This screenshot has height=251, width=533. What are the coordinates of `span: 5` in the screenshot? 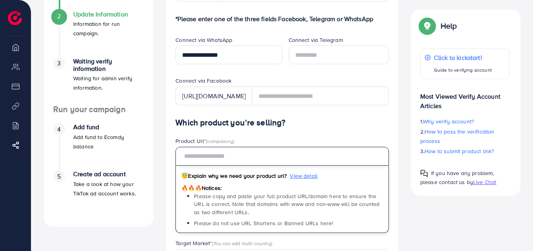 It's located at (59, 176).